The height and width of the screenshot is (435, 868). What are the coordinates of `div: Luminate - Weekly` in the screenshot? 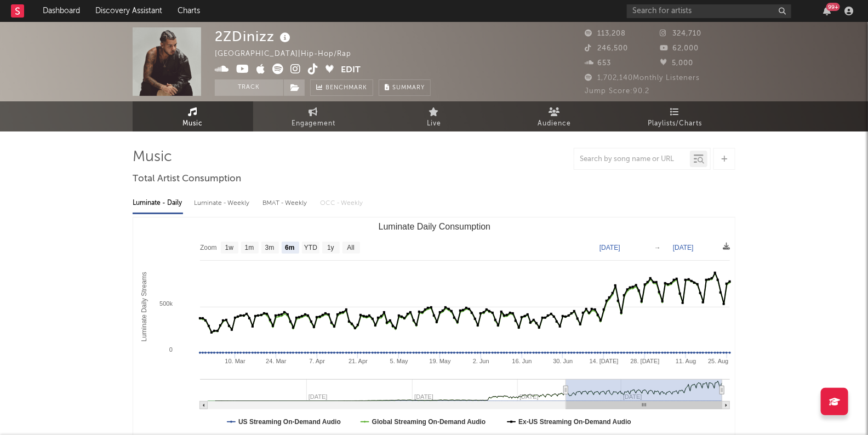 It's located at (222, 203).